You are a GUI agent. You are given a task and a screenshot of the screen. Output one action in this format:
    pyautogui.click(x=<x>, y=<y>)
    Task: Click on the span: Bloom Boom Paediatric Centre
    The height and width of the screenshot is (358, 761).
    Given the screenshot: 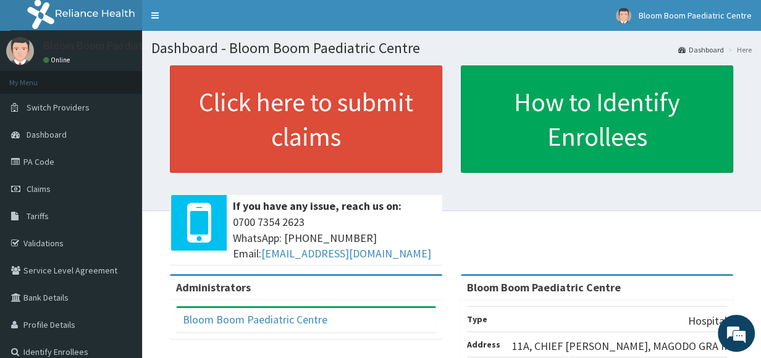 What is the action you would take?
    pyautogui.click(x=695, y=15)
    